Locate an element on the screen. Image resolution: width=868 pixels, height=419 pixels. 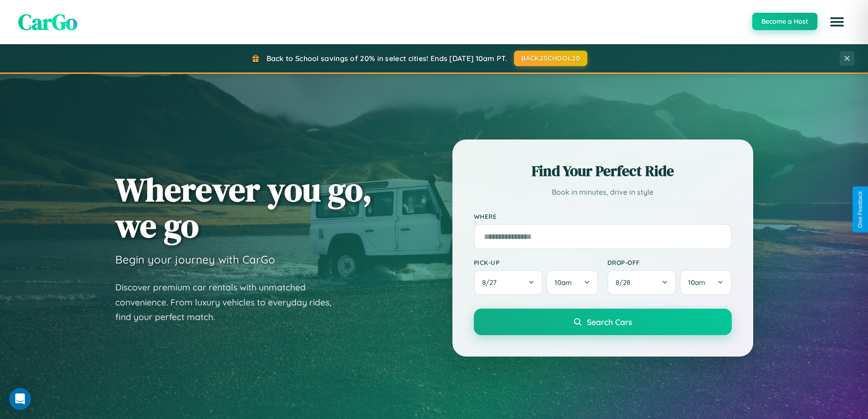
div: Open Intercom Messenger is located at coordinates (20, 399).